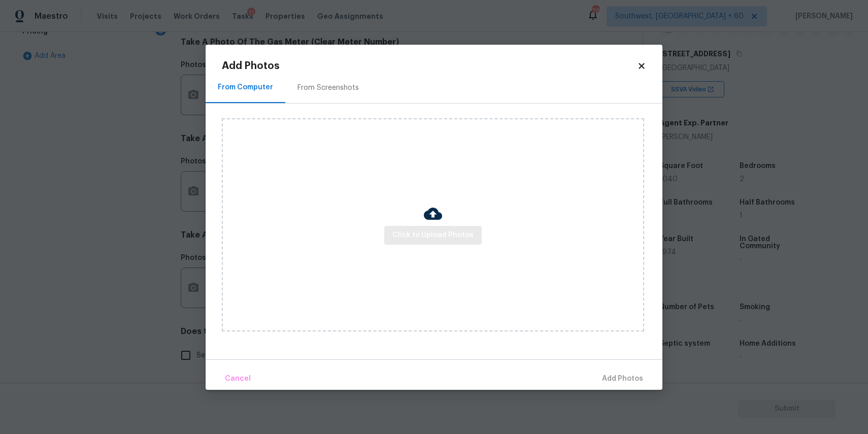  I want to click on span: Click to Upload Photos, so click(433, 235).